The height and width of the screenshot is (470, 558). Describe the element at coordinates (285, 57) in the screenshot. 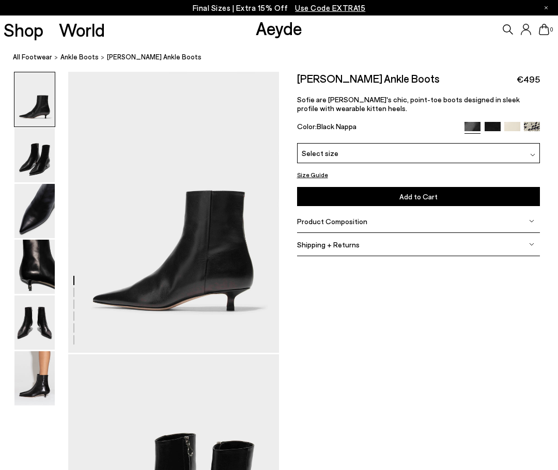

I see `nav: breadcrumb` at that location.